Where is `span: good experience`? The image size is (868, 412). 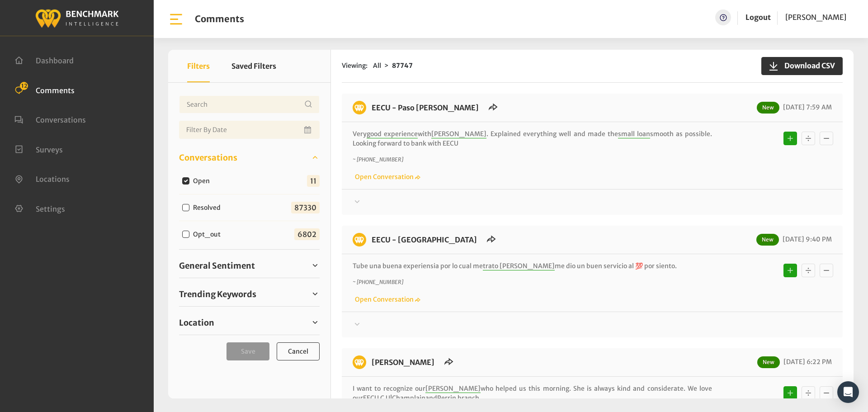 span: good experience is located at coordinates (392, 134).